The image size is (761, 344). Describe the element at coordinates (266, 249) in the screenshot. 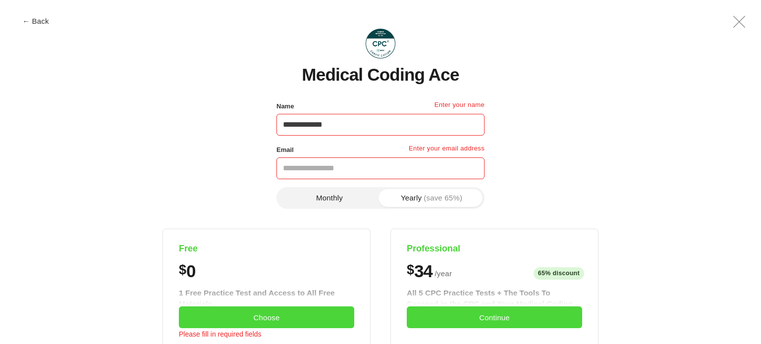

I see `h4: Free` at that location.